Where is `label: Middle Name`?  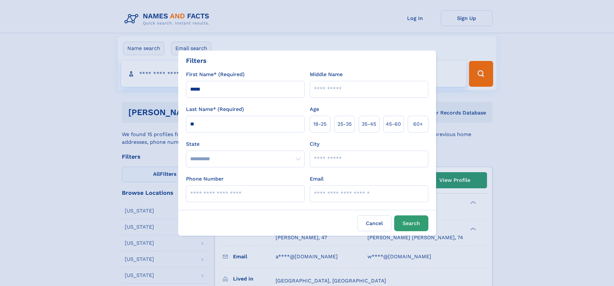
label: Middle Name is located at coordinates (326, 74).